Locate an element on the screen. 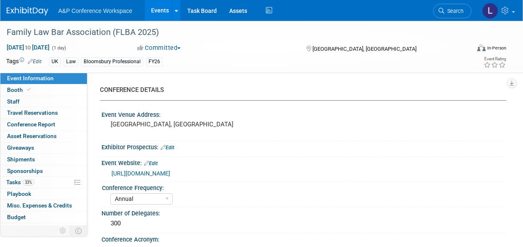 The image size is (523, 247). div: UK is located at coordinates (55, 62).